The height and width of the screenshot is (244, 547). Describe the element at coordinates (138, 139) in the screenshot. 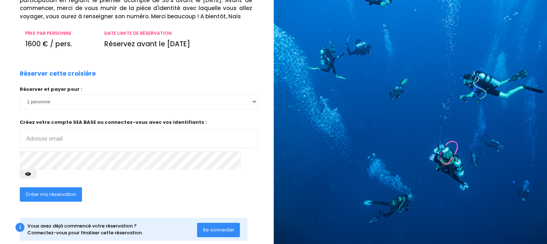

I see `input: Adresse email` at that location.